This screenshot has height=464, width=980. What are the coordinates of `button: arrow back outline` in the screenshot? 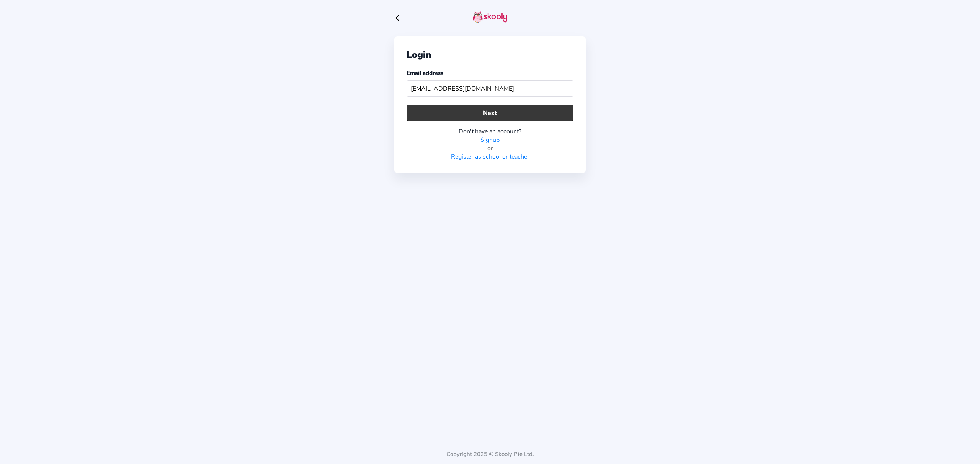 It's located at (398, 18).